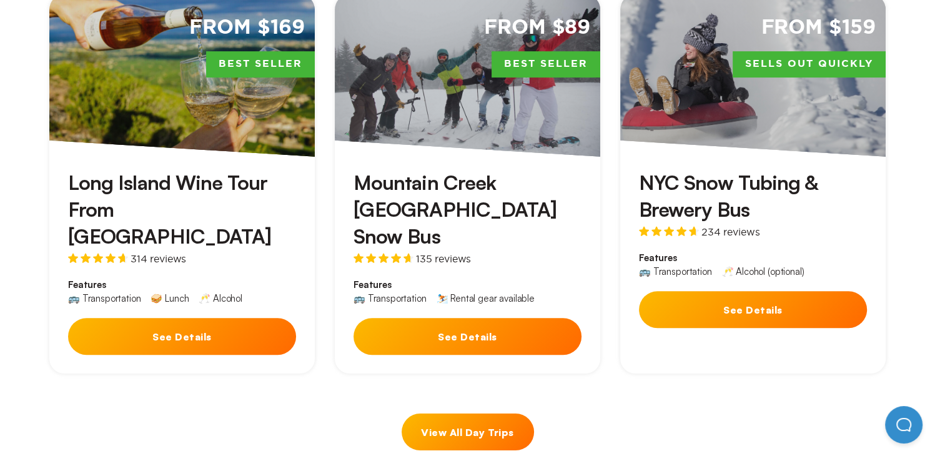  Describe the element at coordinates (762, 271) in the screenshot. I see `div: 🥂 Alcohol (optional)` at that location.